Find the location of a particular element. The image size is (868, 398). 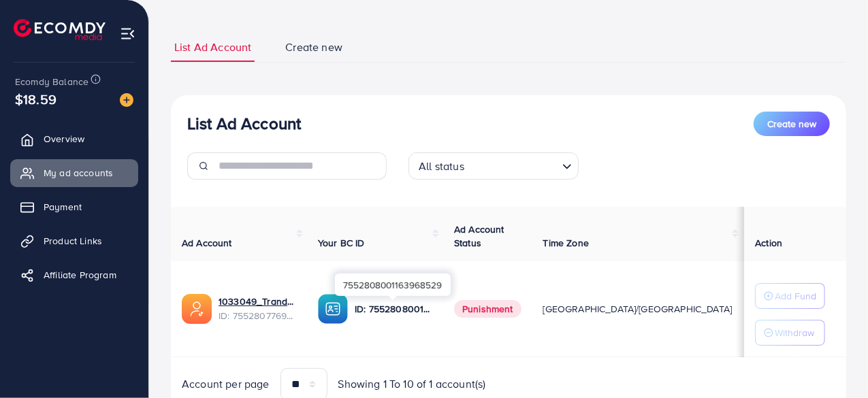

span: Overview is located at coordinates (64, 139).